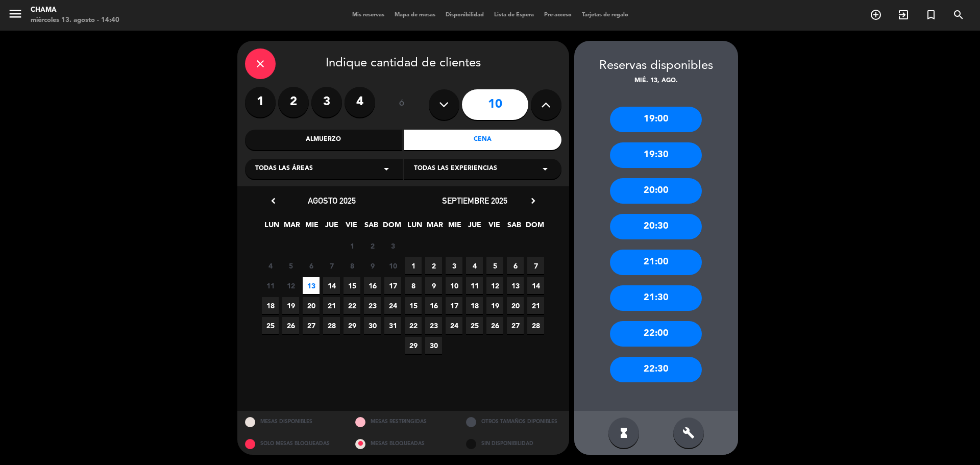 The image size is (980, 465). What do you see at coordinates (535, 265) in the screenshot?
I see `span: 7` at bounding box center [535, 265].